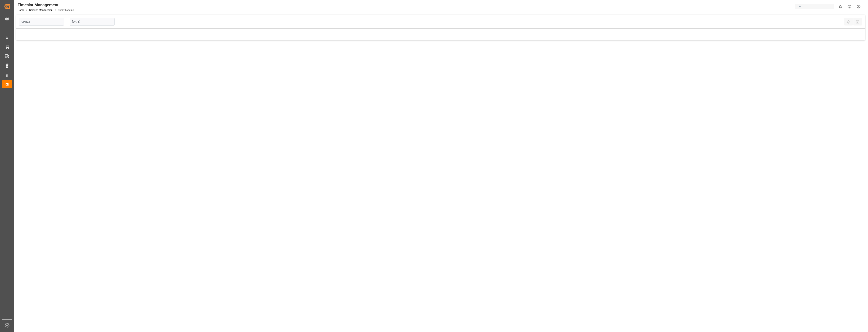 This screenshot has width=868, height=332. What do you see at coordinates (21, 10) in the screenshot?
I see `a: Home` at bounding box center [21, 10].